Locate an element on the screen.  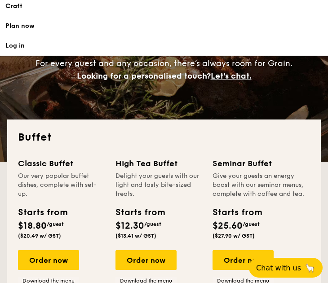
span: ($27.90 w/ GST) is located at coordinates (234, 236).